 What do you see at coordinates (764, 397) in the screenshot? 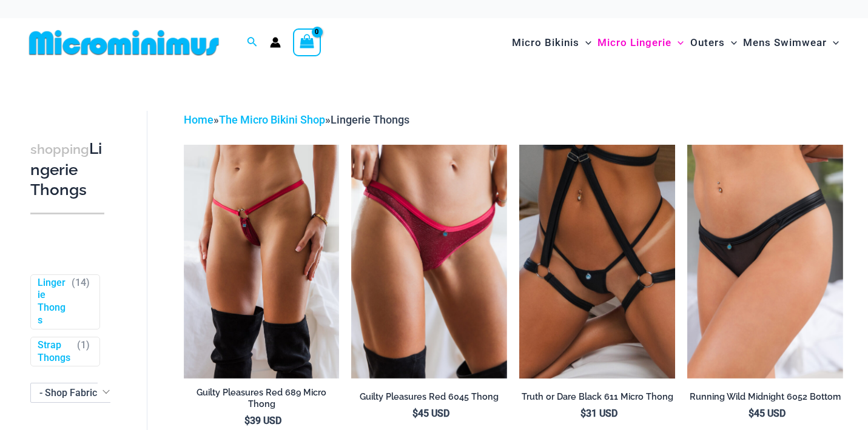
I see `h2: Running Wild Midnight 6052 Bottom` at bounding box center [764, 397].